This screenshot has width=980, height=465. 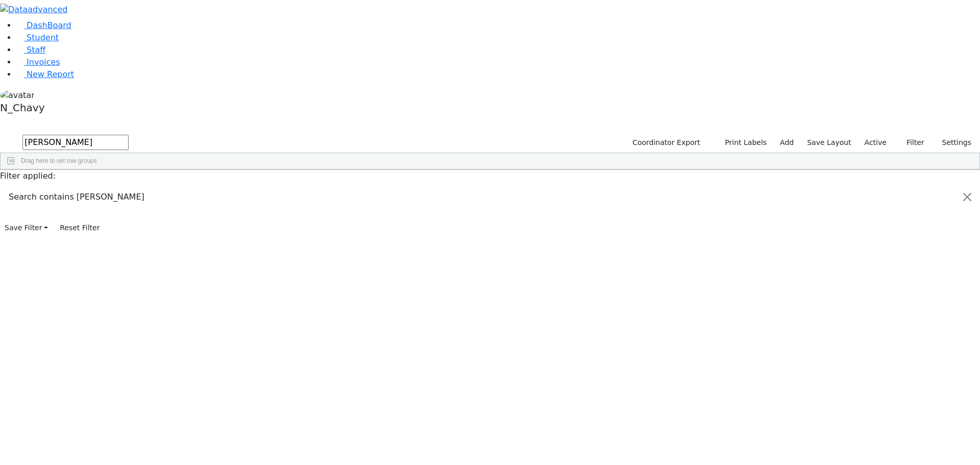 I want to click on label: Active, so click(x=875, y=143).